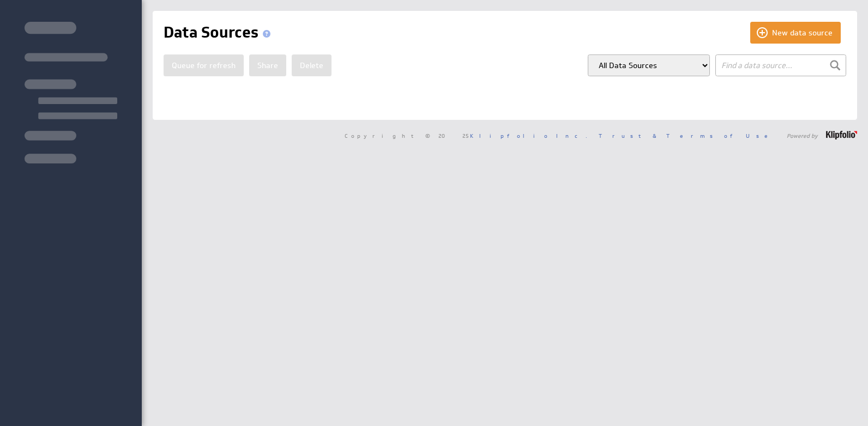  I want to click on img: skeleton-sidenav.svg, so click(71, 93).